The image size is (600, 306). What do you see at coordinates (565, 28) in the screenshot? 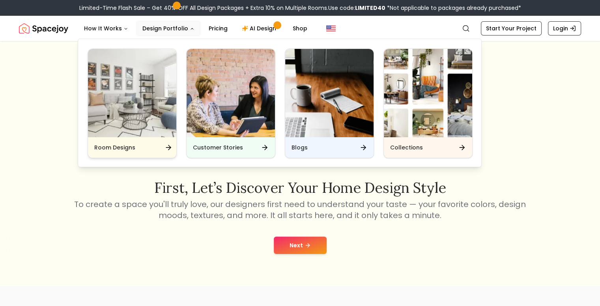
I see `a: Login` at bounding box center [565, 28].